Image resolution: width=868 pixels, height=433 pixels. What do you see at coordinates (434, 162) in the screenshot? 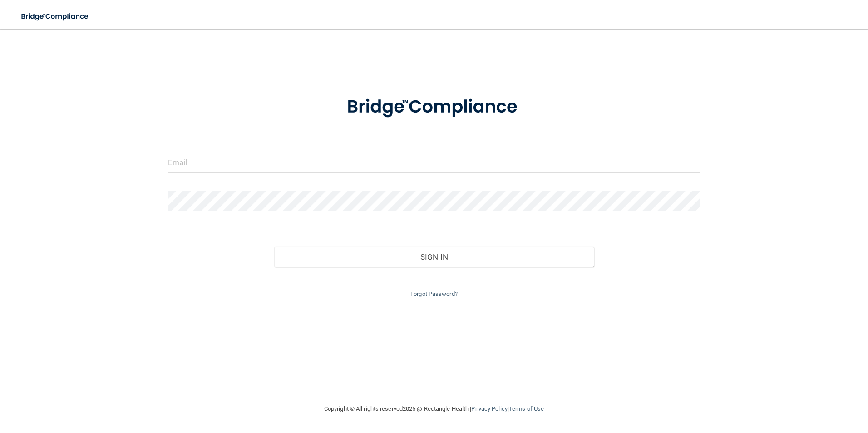
I see `input: Email` at bounding box center [434, 162].